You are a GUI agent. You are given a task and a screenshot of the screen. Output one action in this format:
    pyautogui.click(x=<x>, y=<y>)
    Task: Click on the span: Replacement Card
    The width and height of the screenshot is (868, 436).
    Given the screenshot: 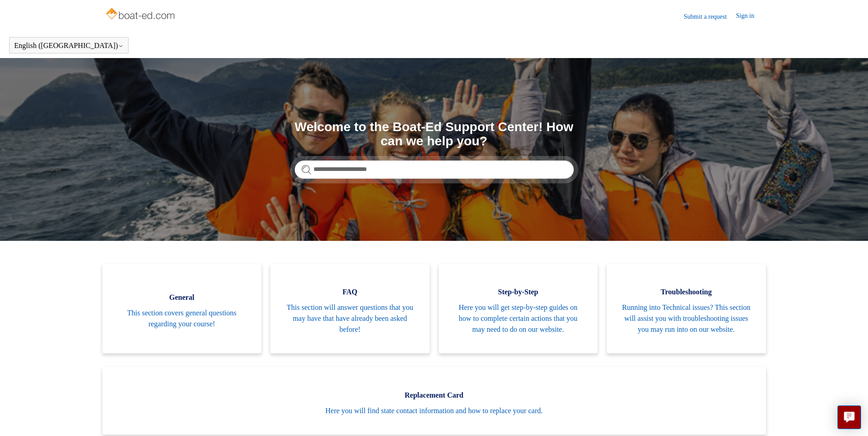 What is the action you would take?
    pyautogui.click(x=434, y=396)
    